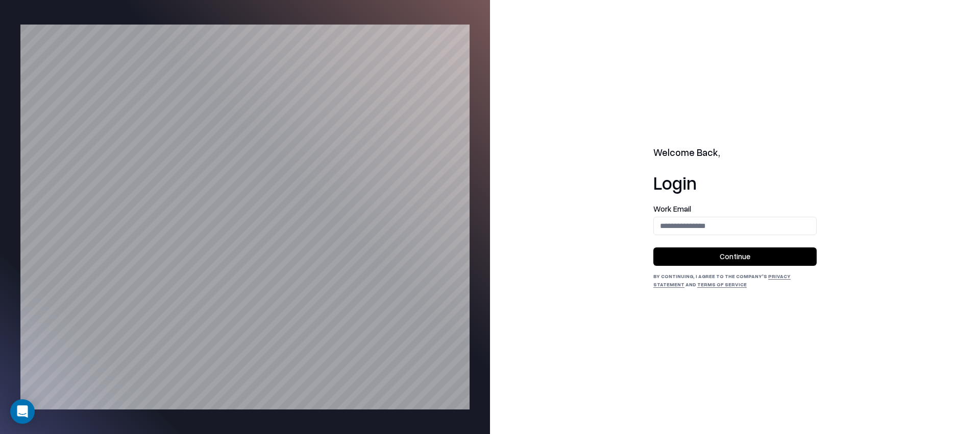  Describe the element at coordinates (735, 256) in the screenshot. I see `button: Continue` at that location.